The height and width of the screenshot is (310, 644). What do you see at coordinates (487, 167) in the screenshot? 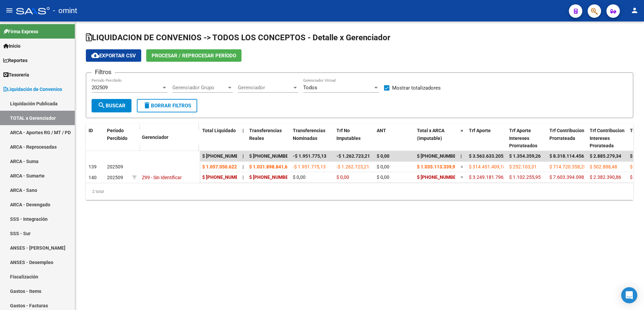
I see `span: $ 314.451.409,18` at bounding box center [487, 167].